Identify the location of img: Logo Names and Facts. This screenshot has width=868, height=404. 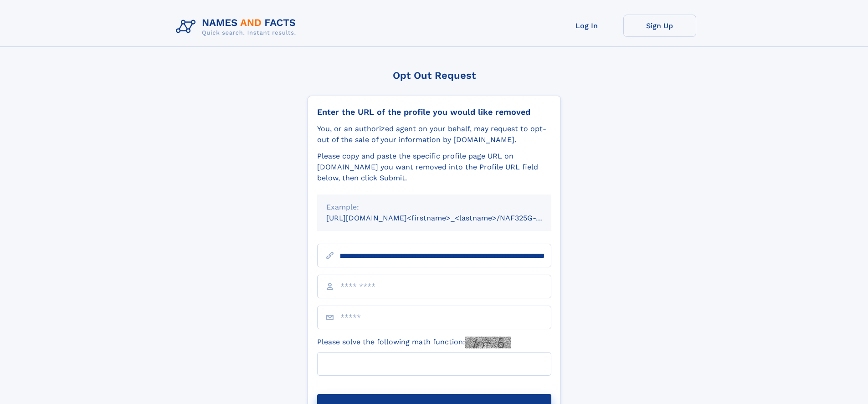
(238, 27).